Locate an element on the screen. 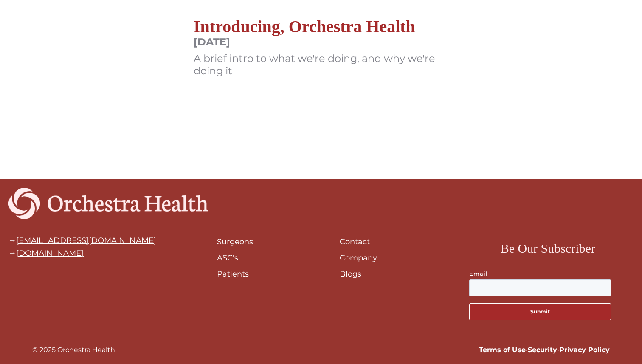 The width and height of the screenshot is (642, 364). div: © 2025 Orchestra Health is located at coordinates (73, 350).